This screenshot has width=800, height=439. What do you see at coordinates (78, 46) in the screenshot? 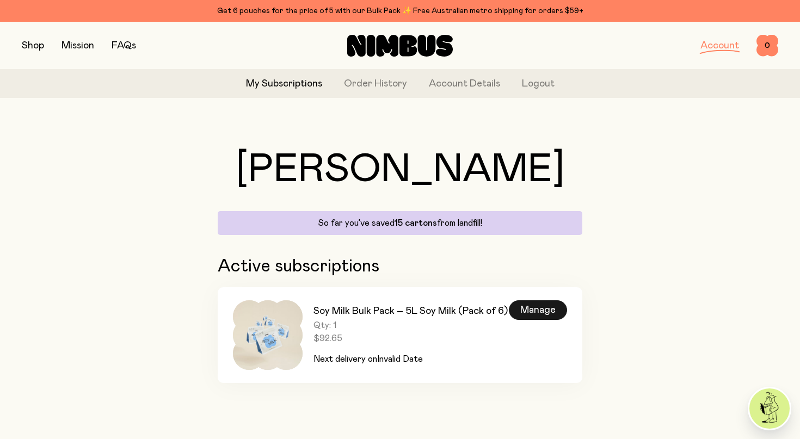
I see `a: Mission` at bounding box center [78, 46].